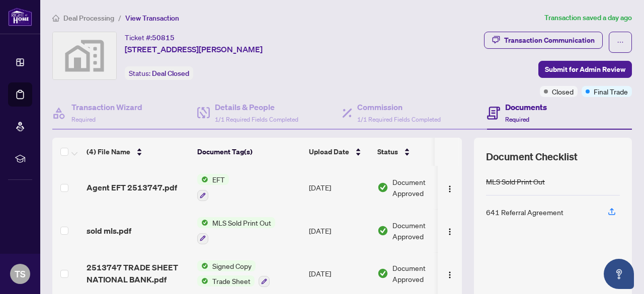  I want to click on h4: Commission, so click(399, 107).